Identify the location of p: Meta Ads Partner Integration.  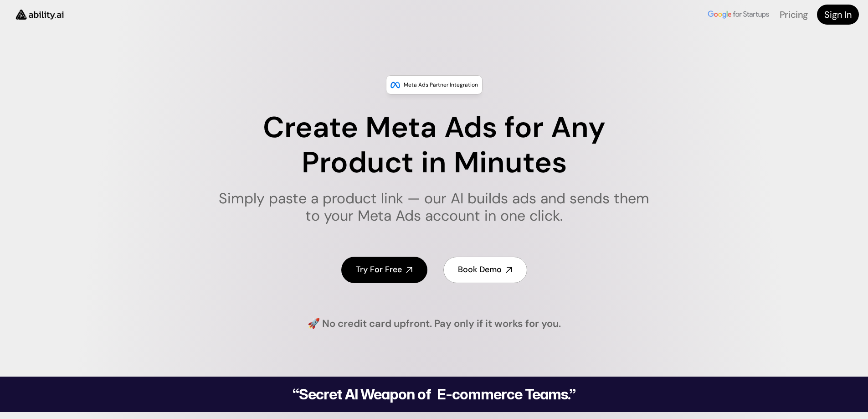
(441, 85).